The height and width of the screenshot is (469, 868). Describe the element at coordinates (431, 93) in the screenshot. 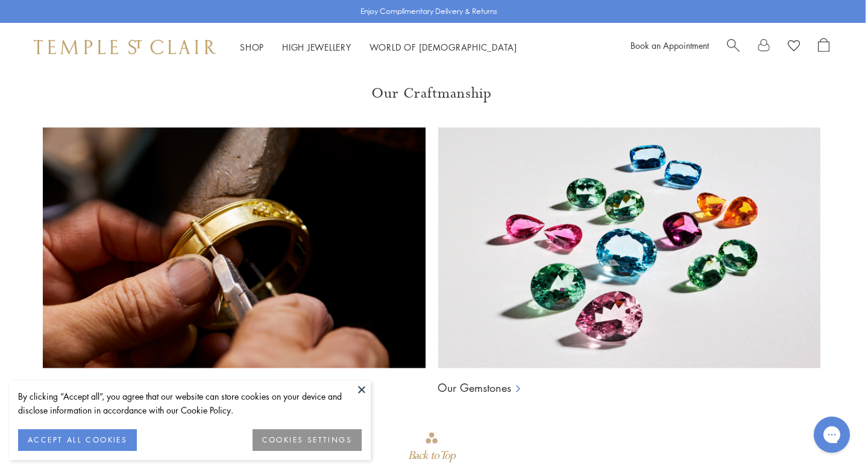

I see `h3: Our Craftmanship` at that location.